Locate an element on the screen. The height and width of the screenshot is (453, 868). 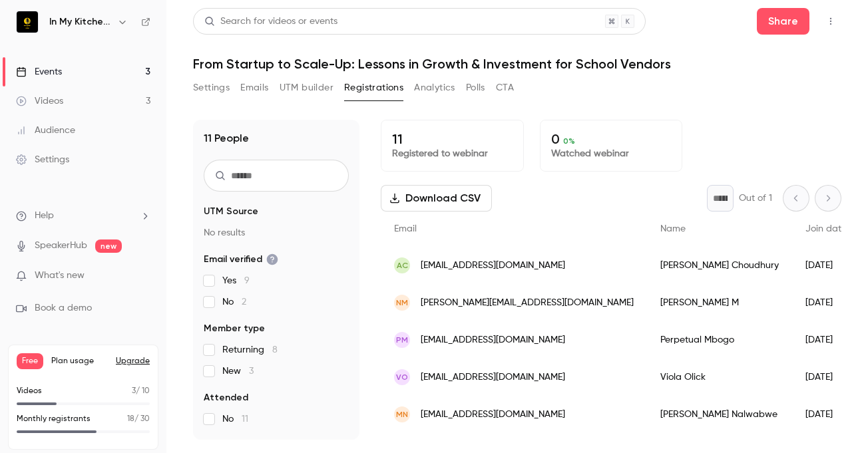
span: Member type is located at coordinates (234, 329).